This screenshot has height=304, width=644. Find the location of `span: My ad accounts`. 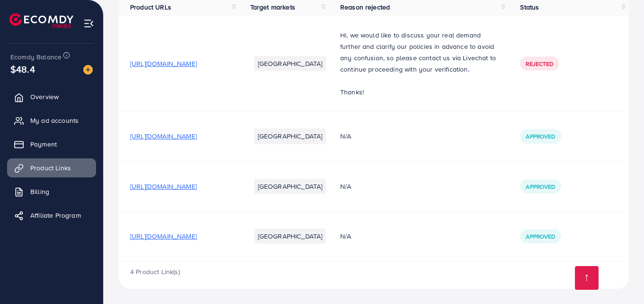

span: My ad accounts is located at coordinates (55, 120).